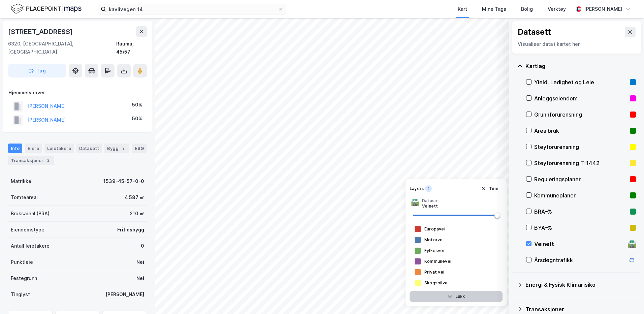  I want to click on div: 210 ㎡, so click(137, 214).